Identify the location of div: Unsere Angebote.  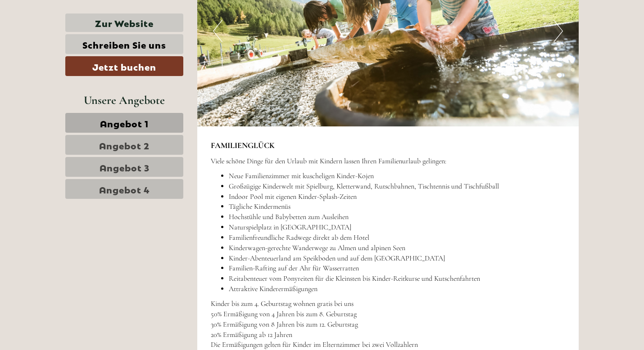
(124, 100).